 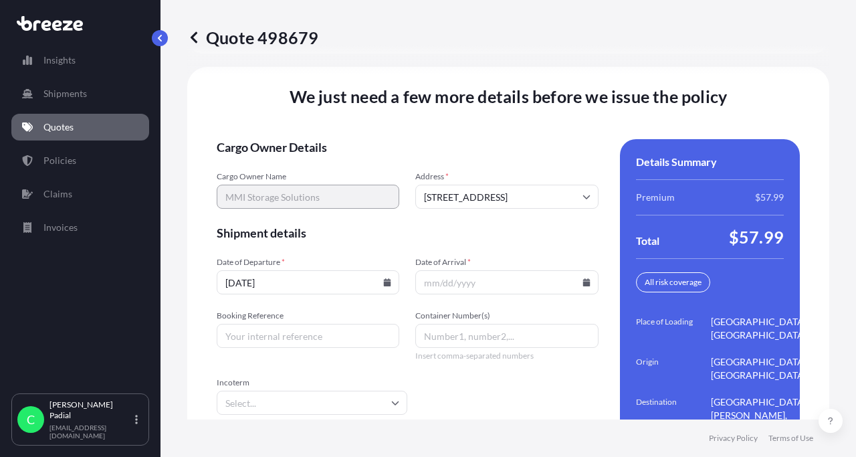 I want to click on p: Claims, so click(x=58, y=194).